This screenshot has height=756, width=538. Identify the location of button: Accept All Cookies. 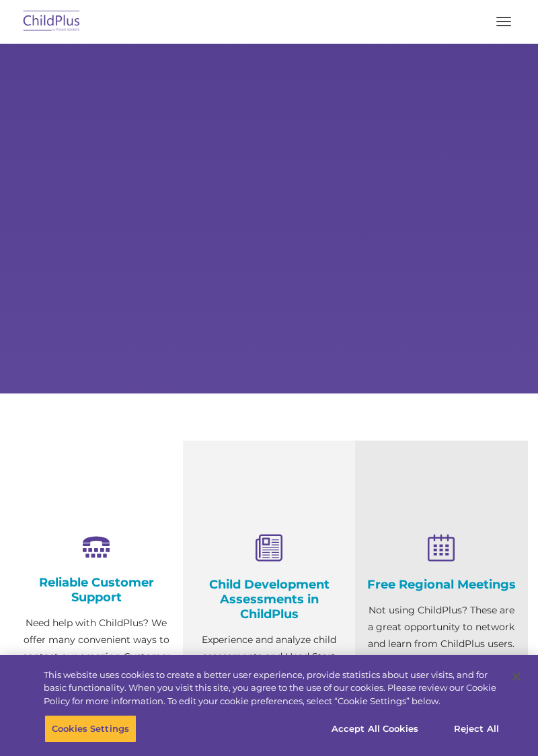
(375, 728).